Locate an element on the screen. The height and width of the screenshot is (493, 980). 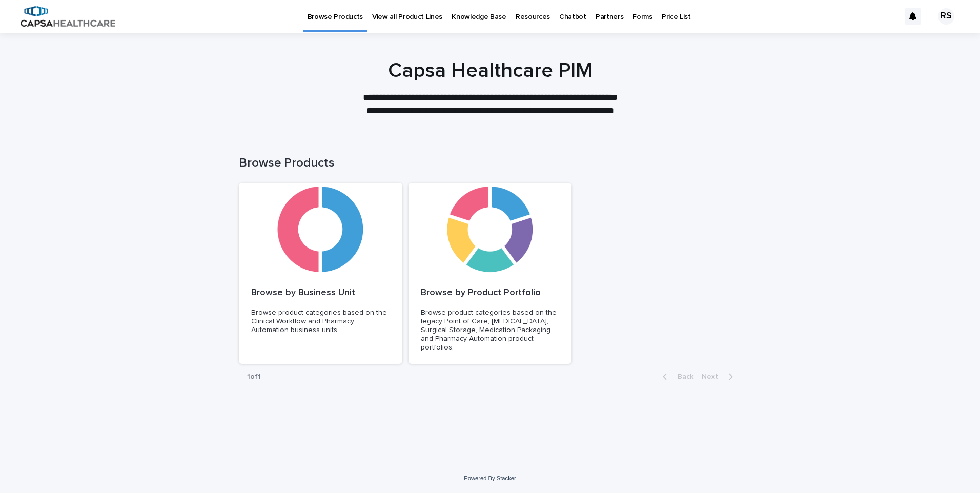
span: Next is located at coordinates (713, 377).